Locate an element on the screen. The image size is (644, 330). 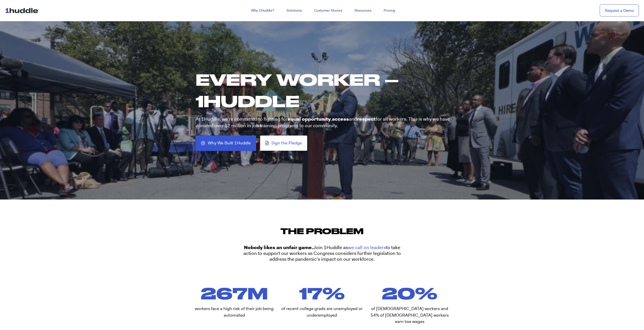
a: Request a Demo is located at coordinates (619, 11).